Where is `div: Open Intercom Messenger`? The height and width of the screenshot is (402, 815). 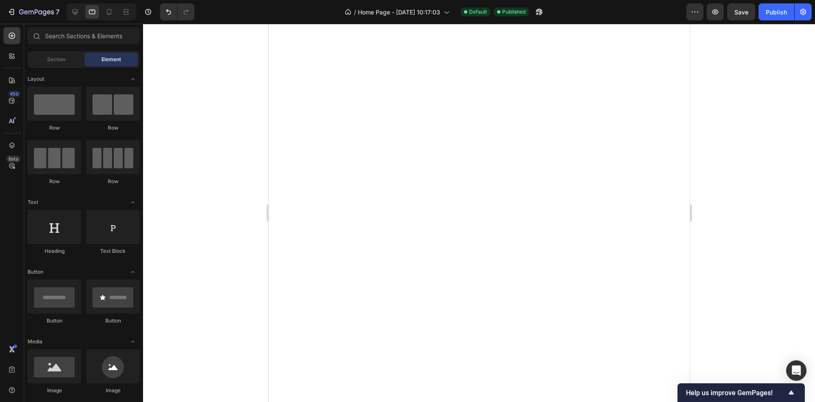 div: Open Intercom Messenger is located at coordinates (797, 370).